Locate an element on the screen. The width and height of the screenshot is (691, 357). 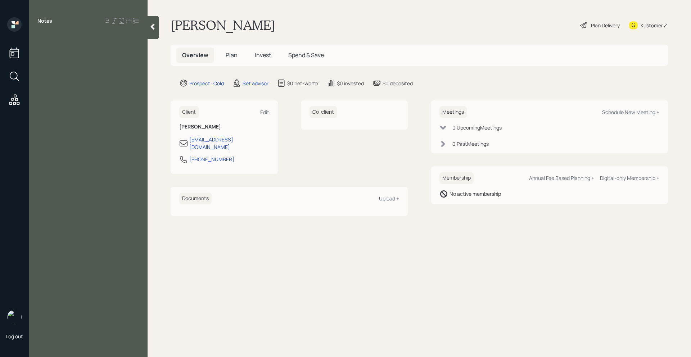
h6: Membership is located at coordinates (456, 178).